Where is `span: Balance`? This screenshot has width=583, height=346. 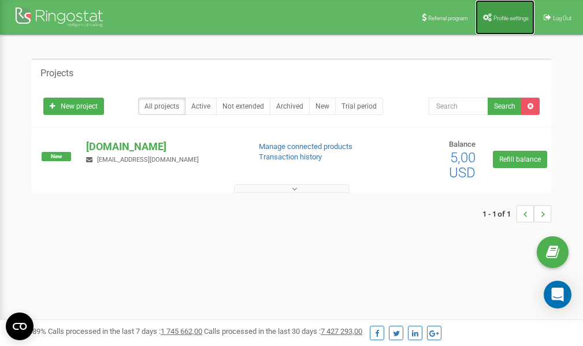
span: Balance is located at coordinates (462, 144).